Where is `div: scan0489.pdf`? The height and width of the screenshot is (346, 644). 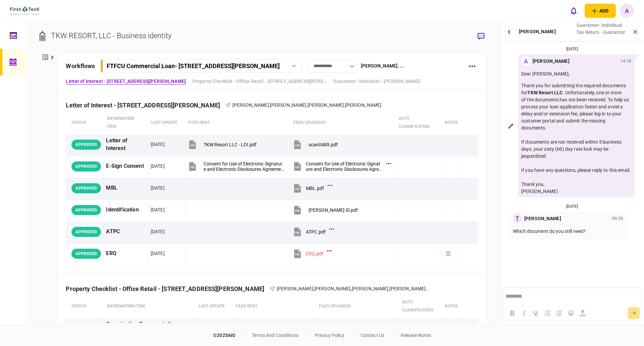
div: scan0489.pdf is located at coordinates (323, 145).